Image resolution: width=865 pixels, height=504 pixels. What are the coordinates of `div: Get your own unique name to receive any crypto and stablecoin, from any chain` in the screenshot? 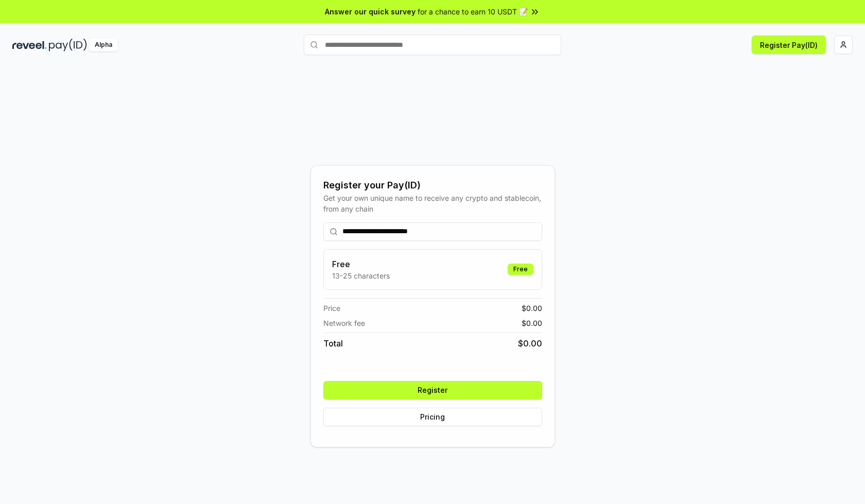 It's located at (432, 203).